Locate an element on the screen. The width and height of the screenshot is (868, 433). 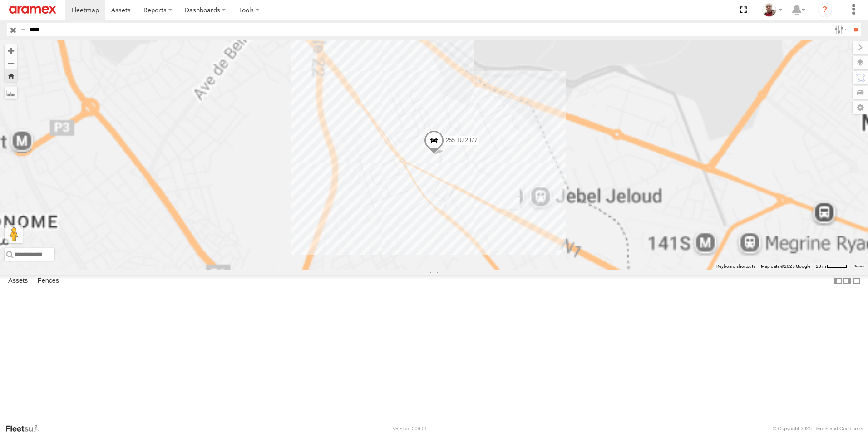
button: Zoom Home is located at coordinates (11, 76).